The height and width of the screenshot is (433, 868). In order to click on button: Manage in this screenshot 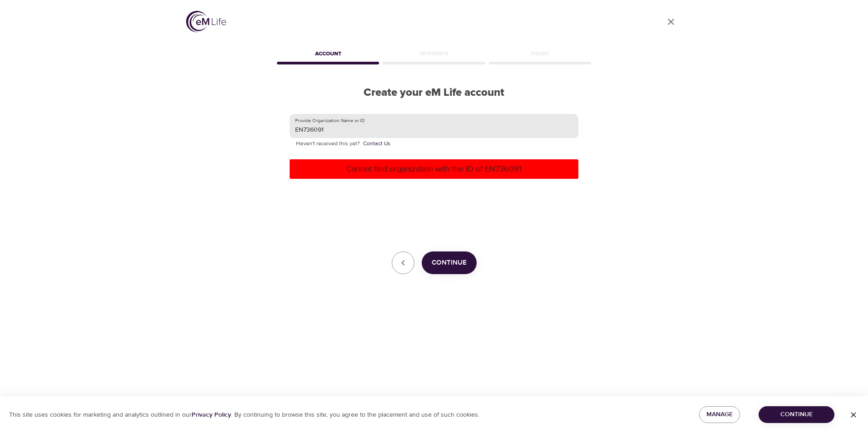, I will do `click(719, 414)`.